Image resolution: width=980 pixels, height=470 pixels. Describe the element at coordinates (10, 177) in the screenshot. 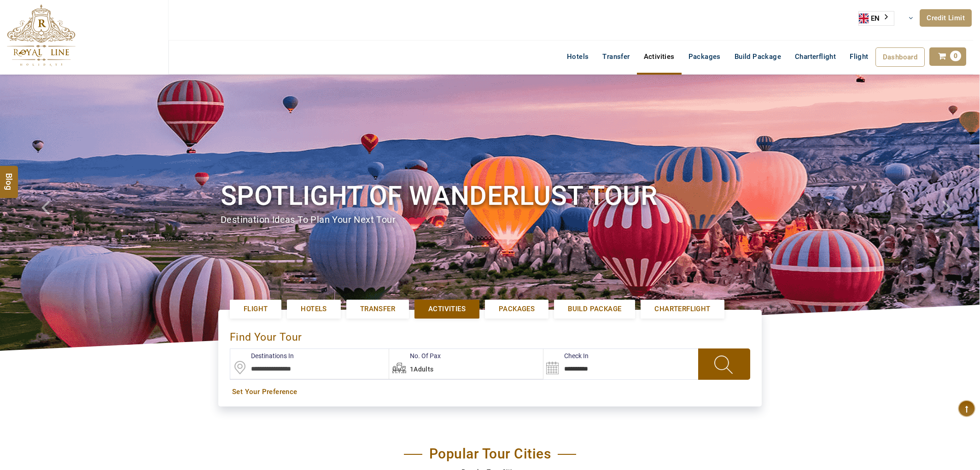

I see `span: Blog` at that location.